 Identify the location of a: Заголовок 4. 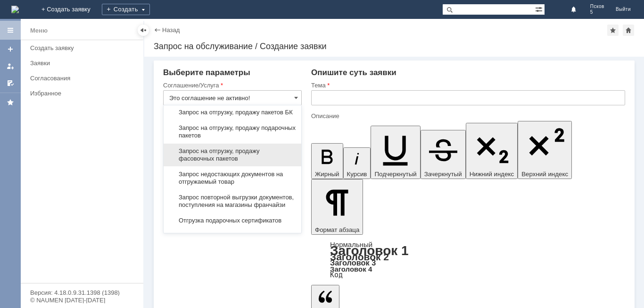
(351, 268).